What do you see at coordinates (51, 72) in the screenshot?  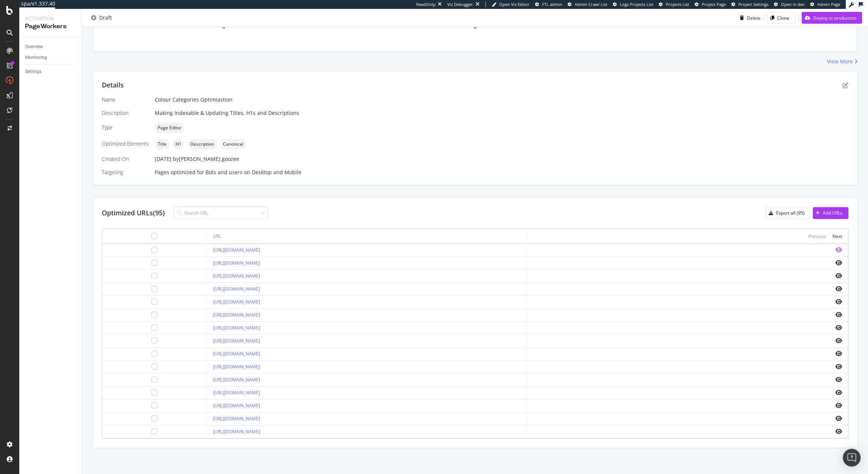 I see `a: Settings` at bounding box center [51, 72].